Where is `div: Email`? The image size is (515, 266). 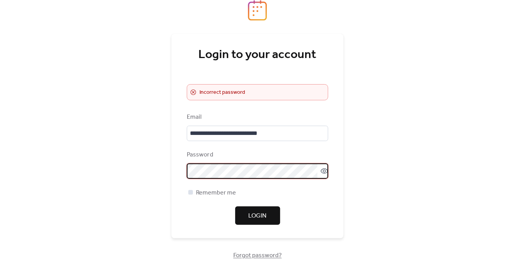
div: Email is located at coordinates (257, 117).